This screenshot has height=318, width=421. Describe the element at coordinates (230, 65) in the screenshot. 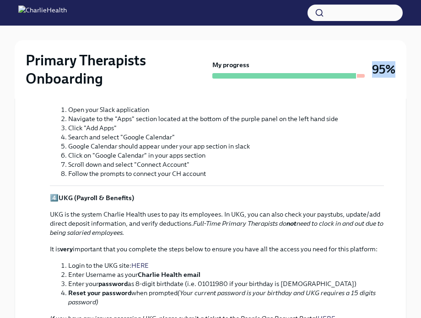

I see `strong: My progress` at that location.